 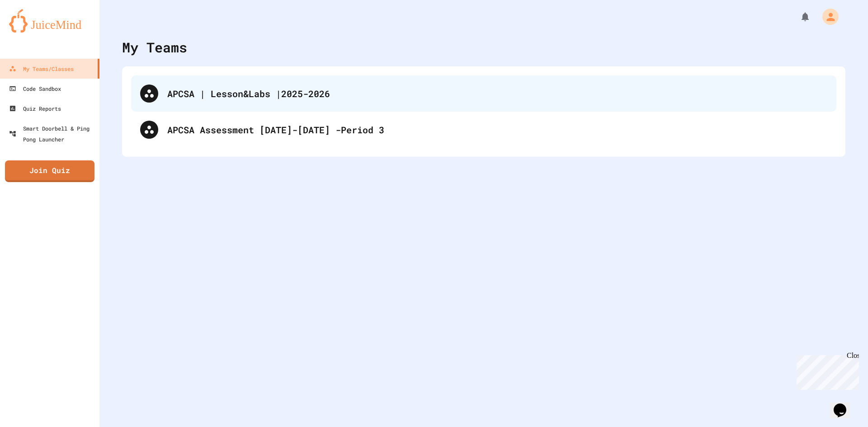 I want to click on div: My Teams, so click(x=155, y=47).